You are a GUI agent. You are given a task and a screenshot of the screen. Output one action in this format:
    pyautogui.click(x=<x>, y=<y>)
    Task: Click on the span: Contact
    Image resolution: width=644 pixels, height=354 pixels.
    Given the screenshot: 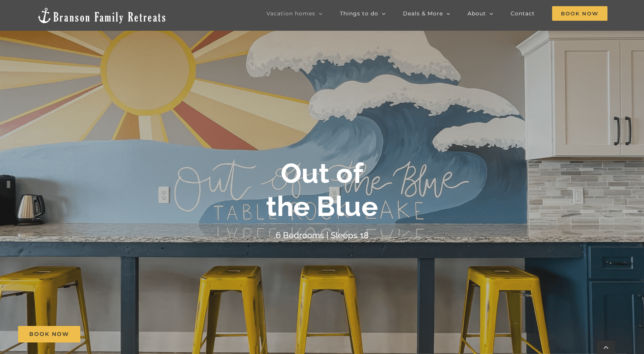 What is the action you would take?
    pyautogui.click(x=523, y=14)
    